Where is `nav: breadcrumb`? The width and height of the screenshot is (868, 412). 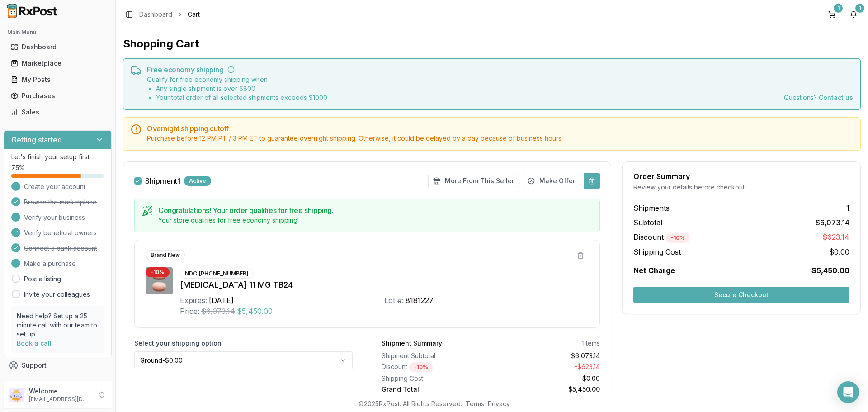
nav: breadcrumb is located at coordinates (170, 15).